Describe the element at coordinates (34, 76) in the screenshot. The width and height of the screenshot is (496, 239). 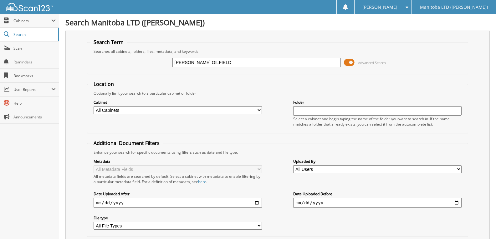
I see `span: Bookmarks` at that location.